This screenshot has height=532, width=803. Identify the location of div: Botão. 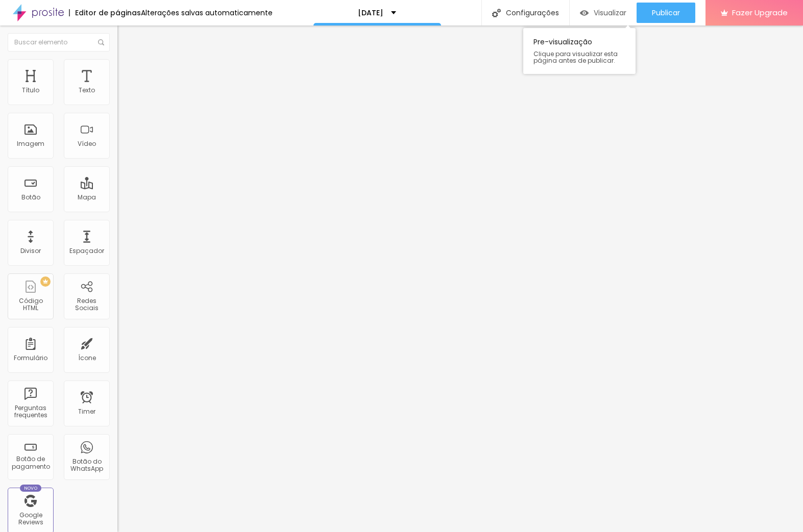
(31, 198).